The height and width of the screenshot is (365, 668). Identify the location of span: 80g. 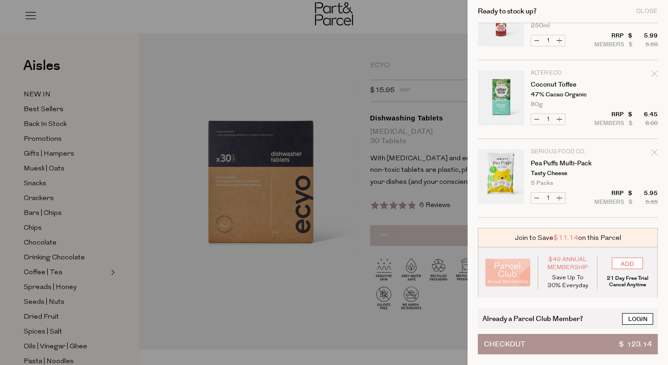
(537, 104).